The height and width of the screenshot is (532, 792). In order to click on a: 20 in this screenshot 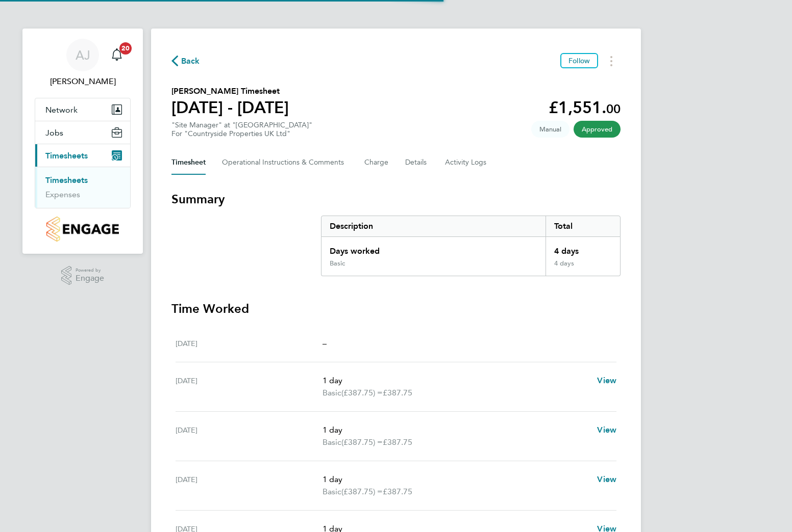, I will do `click(116, 55)`.